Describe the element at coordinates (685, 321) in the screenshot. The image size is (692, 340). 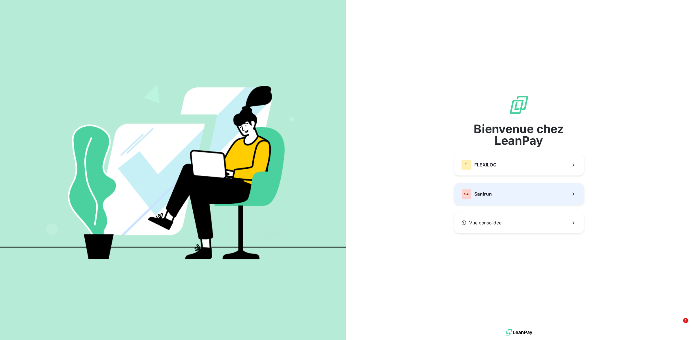
I see `span: 1` at that location.